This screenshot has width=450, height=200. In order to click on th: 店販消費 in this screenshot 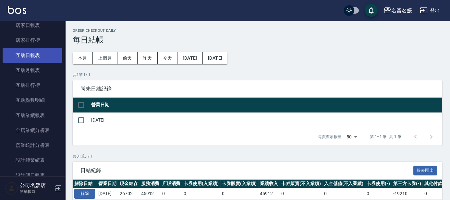, I will do `click(171, 184)`.